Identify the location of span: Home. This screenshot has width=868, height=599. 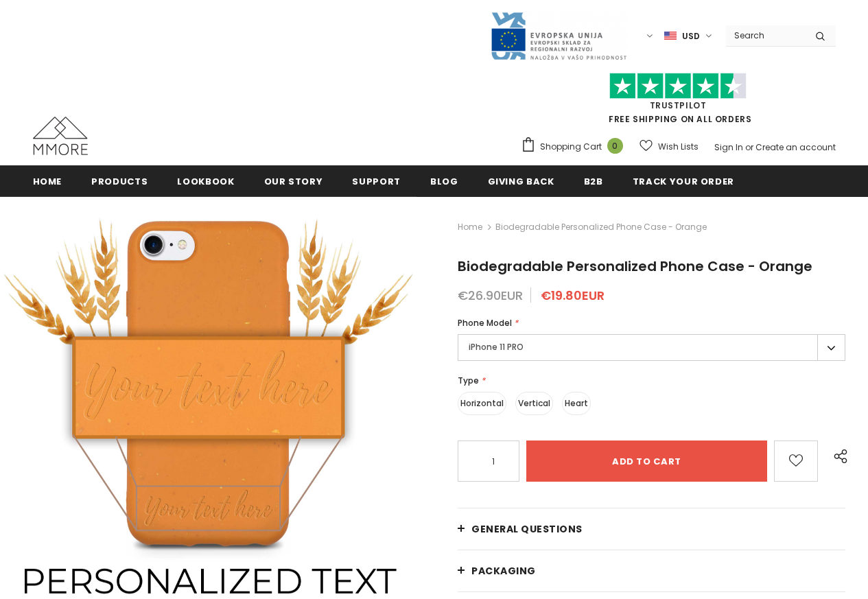
(47, 181).